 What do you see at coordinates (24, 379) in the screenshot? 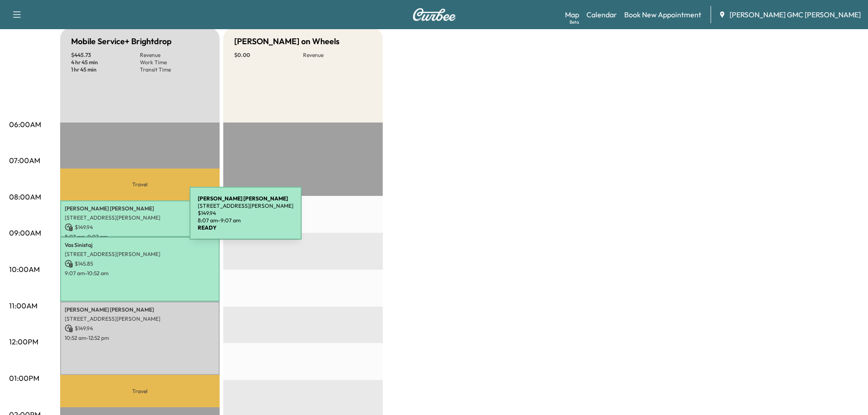
I see `p: 01:00PM` at bounding box center [24, 379].